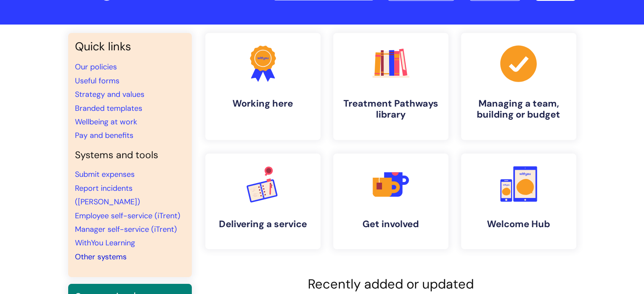  Describe the element at coordinates (263, 202) in the screenshot. I see `a: Delivering a service` at that location.